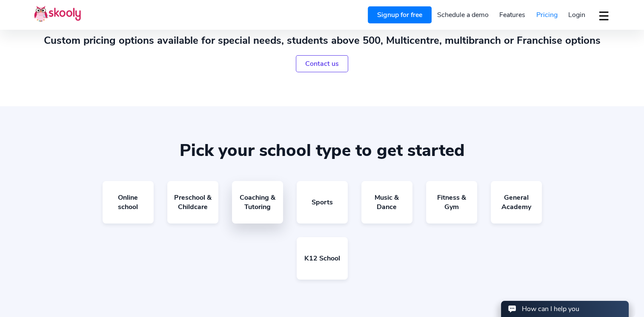 This screenshot has height=317, width=644. Describe the element at coordinates (193, 202) in the screenshot. I see `a: Preschool & Childcare` at that location.